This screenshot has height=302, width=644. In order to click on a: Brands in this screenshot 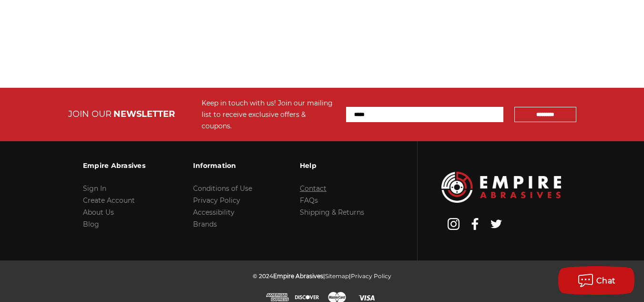, I will do `click(205, 224)`.